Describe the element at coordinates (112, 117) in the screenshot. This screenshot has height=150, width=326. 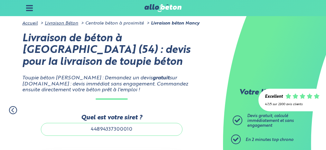
I see `label: Quel est votre siret ?` at that location.